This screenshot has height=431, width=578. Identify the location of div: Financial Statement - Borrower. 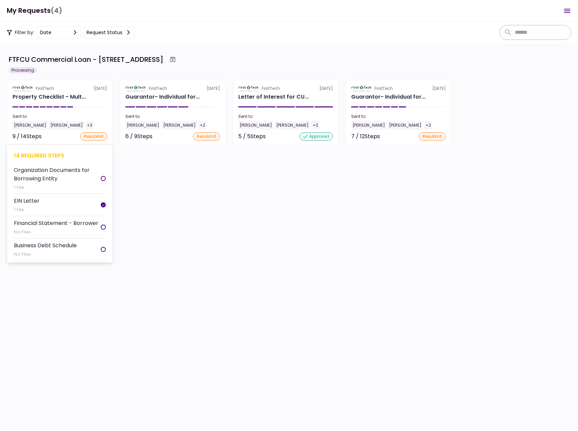
(56, 223).